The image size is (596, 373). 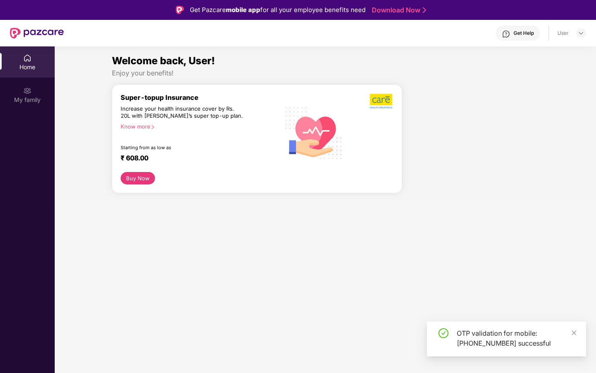 What do you see at coordinates (325, 73) in the screenshot?
I see `div: Enjoy your benefits!` at bounding box center [325, 73].